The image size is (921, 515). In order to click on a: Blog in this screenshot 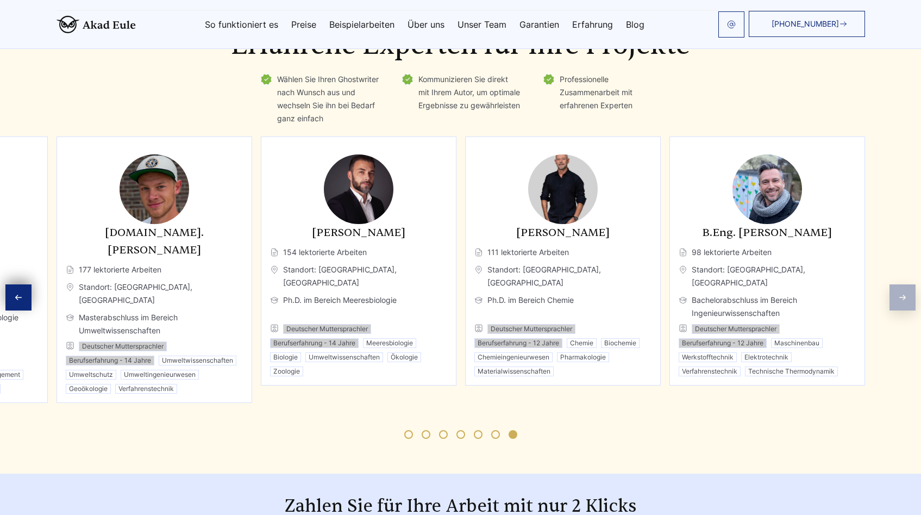, I will do `click(635, 24)`.